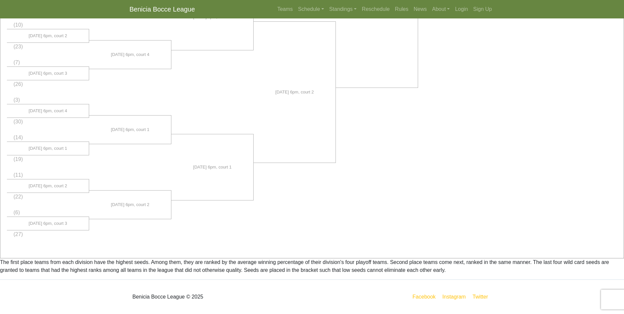  What do you see at coordinates (424, 296) in the screenshot?
I see `a: Facebook` at bounding box center [424, 296].